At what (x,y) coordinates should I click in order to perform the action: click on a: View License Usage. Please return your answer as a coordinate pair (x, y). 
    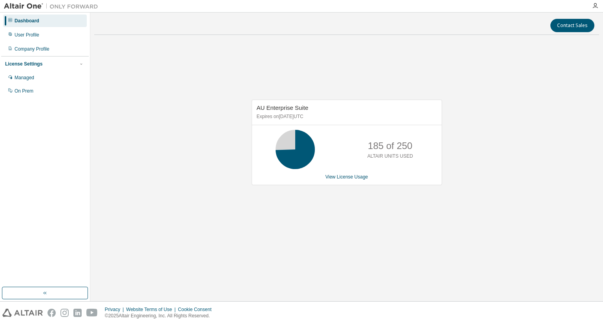
    Looking at the image, I should click on (347, 177).